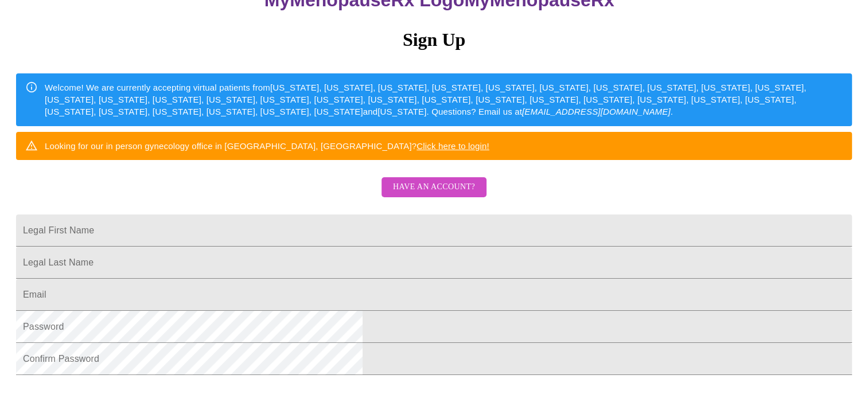 This screenshot has height=406, width=868. Describe the element at coordinates (434, 39) in the screenshot. I see `h3: Sign Up` at that location.